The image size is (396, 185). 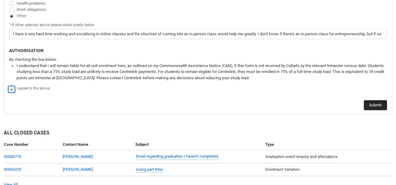 What do you see at coordinates (96, 145) in the screenshot?
I see `th: Contact Name` at bounding box center [96, 145].